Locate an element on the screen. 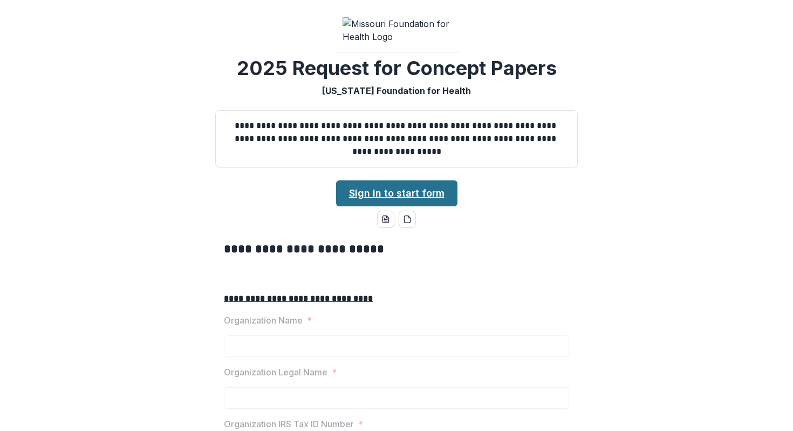 This screenshot has height=431, width=793. img: Missouri Foundation for Health Logo is located at coordinates (397, 30).